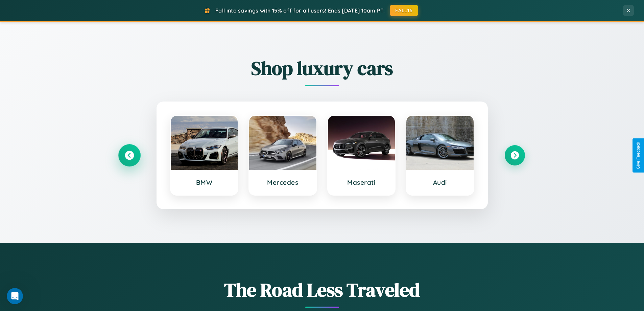 The height and width of the screenshot is (311, 644). Describe the element at coordinates (282, 182) in the screenshot. I see `h3: Mercedes` at that location.